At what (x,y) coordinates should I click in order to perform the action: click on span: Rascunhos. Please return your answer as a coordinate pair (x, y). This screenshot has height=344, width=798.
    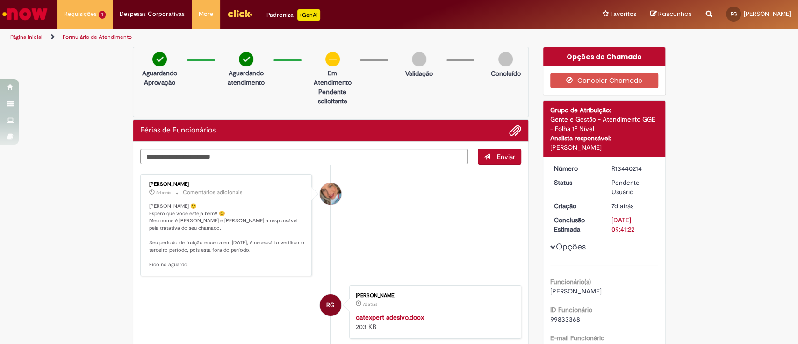
    Looking at the image, I should click on (675, 14).